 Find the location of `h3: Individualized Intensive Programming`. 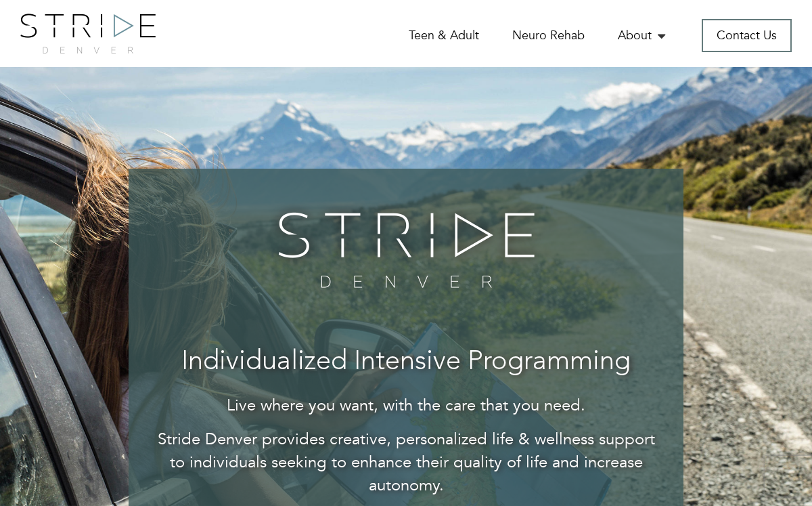

h3: Individualized Intensive Programming is located at coordinates (406, 362).